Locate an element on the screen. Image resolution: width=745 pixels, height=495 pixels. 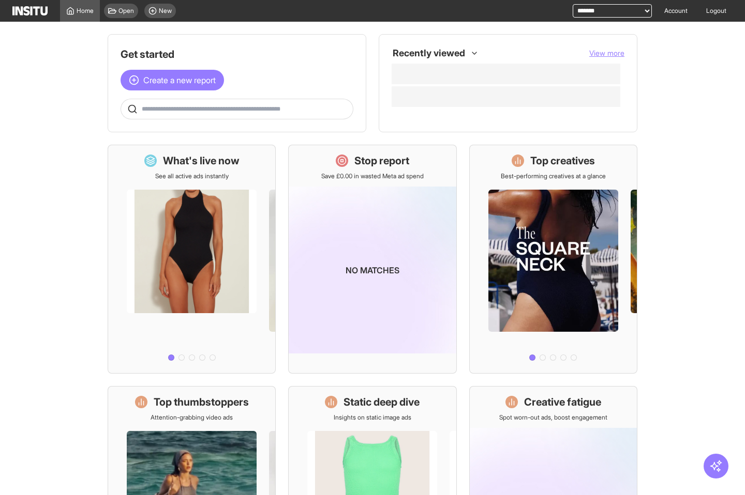
p: Best-performing creatives at a glance is located at coordinates (553, 176).